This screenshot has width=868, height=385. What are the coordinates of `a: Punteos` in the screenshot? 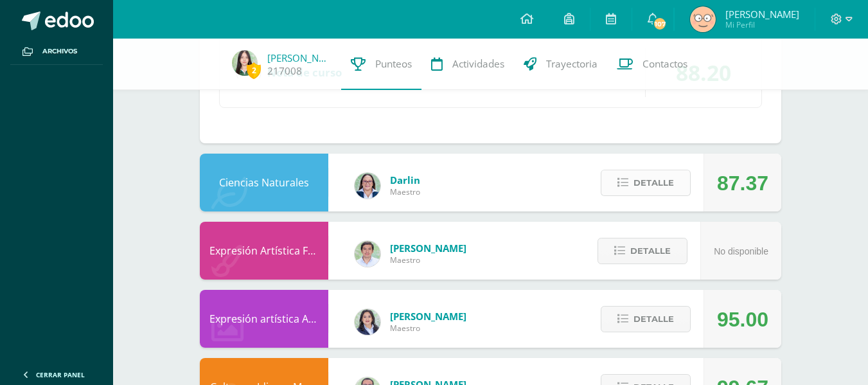 It's located at (381, 64).